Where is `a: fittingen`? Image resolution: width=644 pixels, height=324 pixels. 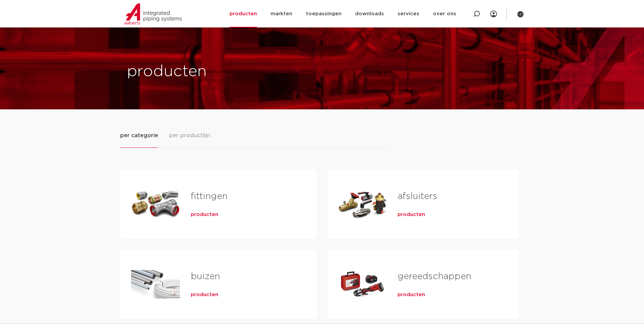 a: fittingen is located at coordinates (209, 196).